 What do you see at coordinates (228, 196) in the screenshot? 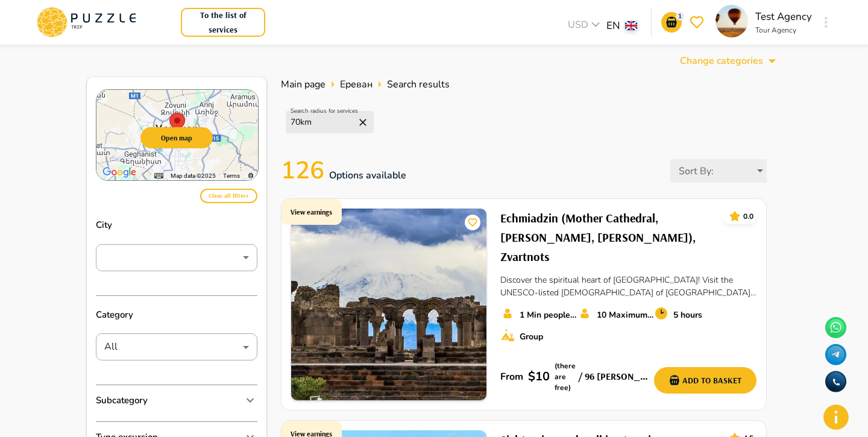
I see `button: Clear all filters` at bounding box center [228, 196].